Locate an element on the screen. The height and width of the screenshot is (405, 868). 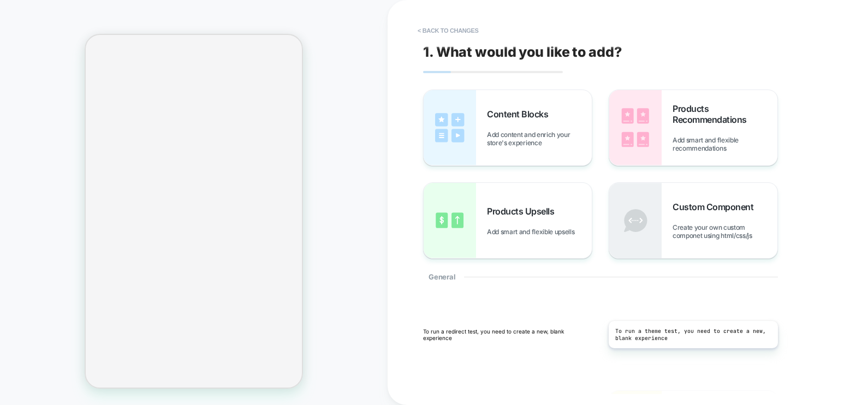
span: Add smart and flexible recommendations is located at coordinates (725, 144).